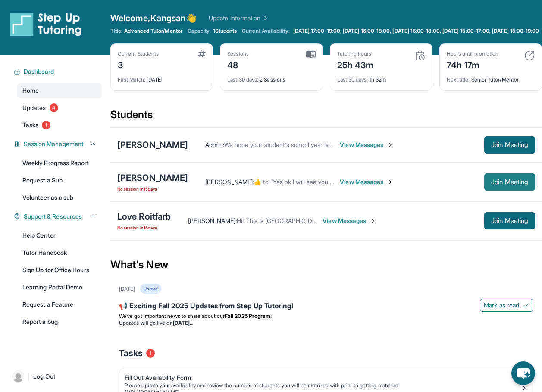 The height and width of the screenshot is (392, 542). I want to click on a: Help Center, so click(60, 235).